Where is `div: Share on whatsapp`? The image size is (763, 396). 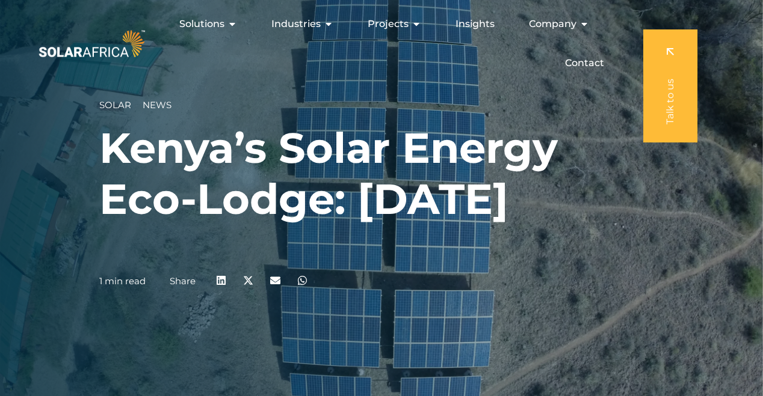 div: Share on whatsapp is located at coordinates (302, 280).